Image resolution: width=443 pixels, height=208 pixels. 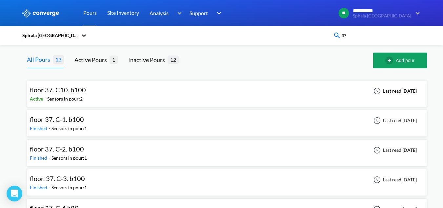 I want to click on div: Active Pours, so click(x=92, y=60).